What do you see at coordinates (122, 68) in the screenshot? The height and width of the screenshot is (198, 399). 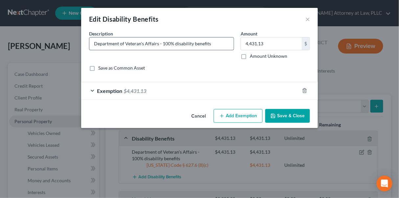 I see `label: Save as Common Asset` at bounding box center [122, 68].